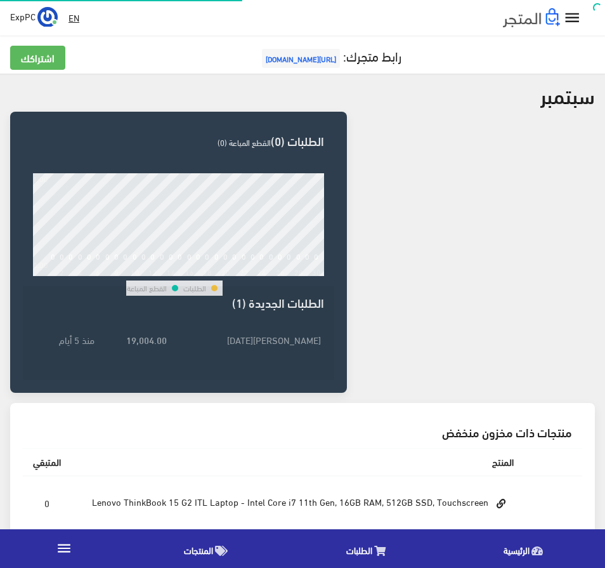 Image resolution: width=605 pixels, height=568 pixels. Describe the element at coordinates (135, 272) in the screenshot. I see `div: 10` at that location.